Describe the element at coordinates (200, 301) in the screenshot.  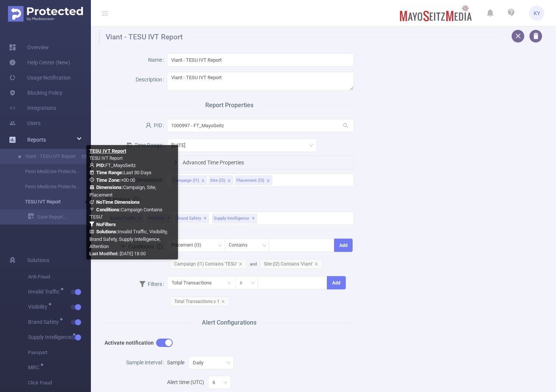
I see `span: Total Transactions ≥ 1` at that location.